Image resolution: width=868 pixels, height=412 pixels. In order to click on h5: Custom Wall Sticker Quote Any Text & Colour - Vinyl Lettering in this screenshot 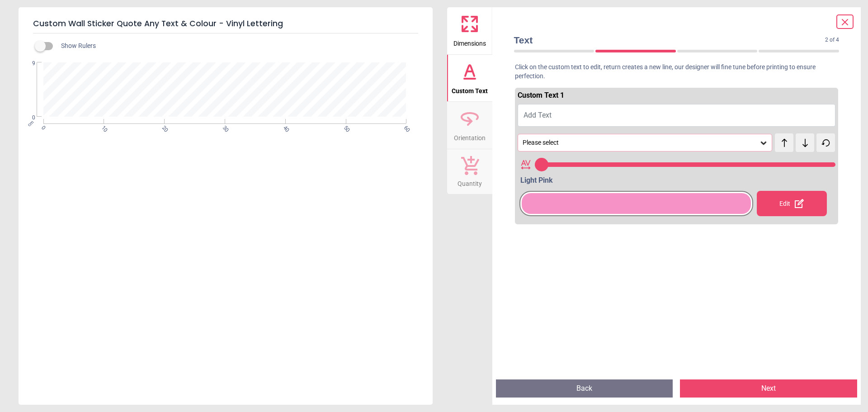, I will do `click(225, 24)`.